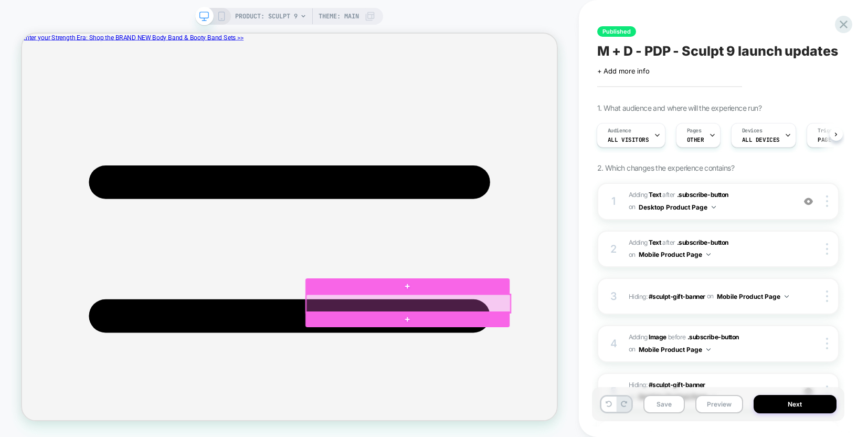 The width and height of the screenshot is (868, 437). Describe the element at coordinates (795, 403) in the screenshot. I see `button: Next` at that location.